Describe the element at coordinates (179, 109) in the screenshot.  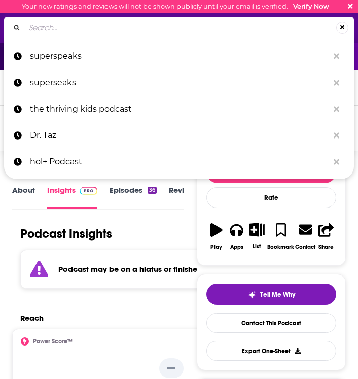
I see `a: the thriving kids podcast` at that location.